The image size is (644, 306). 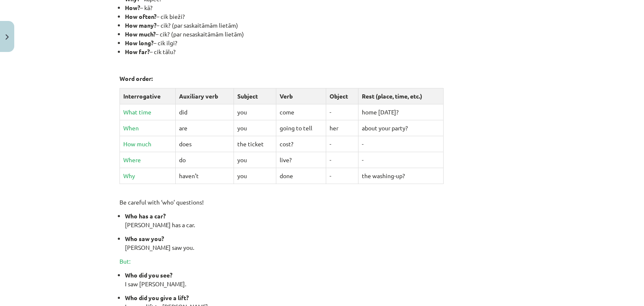 I want to click on td: does, so click(x=205, y=144).